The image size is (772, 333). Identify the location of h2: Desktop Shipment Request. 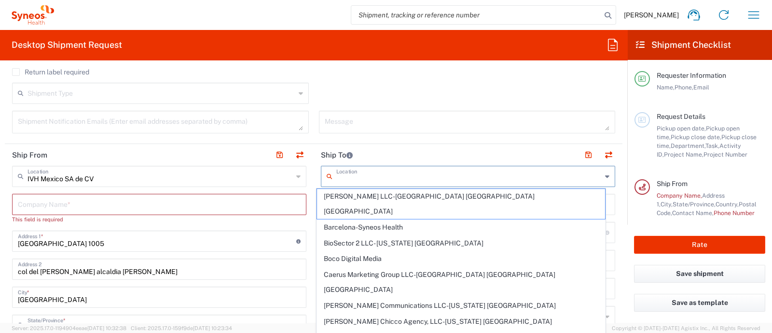
(67, 45).